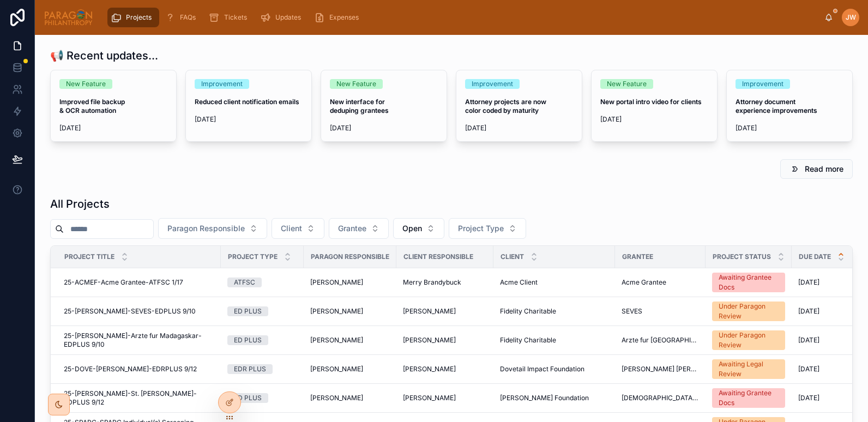 The height and width of the screenshot is (422, 868). I want to click on a: SEVES, so click(661, 312).